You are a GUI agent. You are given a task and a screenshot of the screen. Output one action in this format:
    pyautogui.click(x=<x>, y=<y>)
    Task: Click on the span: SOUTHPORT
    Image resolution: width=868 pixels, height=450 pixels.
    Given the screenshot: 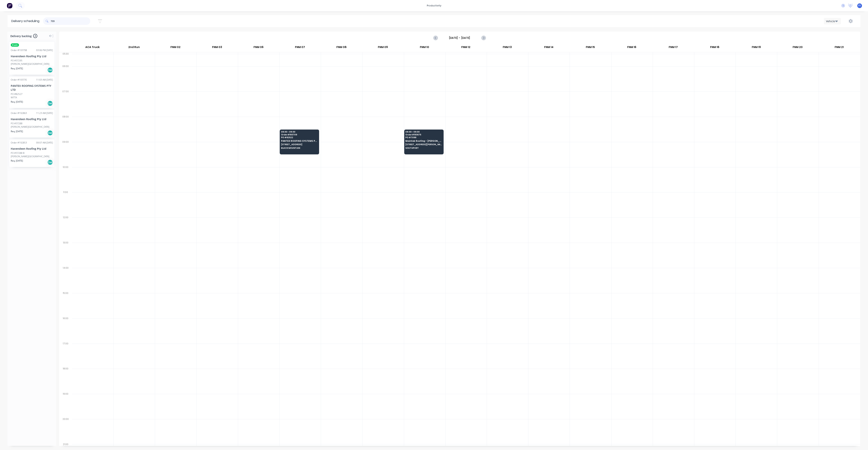 What is the action you would take?
    pyautogui.click(x=423, y=148)
    